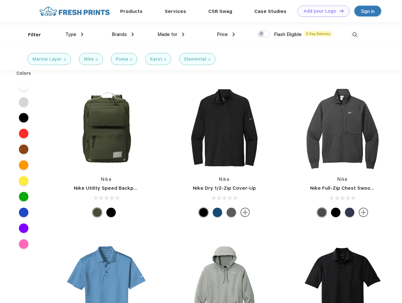 Image resolution: width=402 pixels, height=303 pixels. Describe the element at coordinates (368, 11) in the screenshot. I see `a: Sign in` at that location.